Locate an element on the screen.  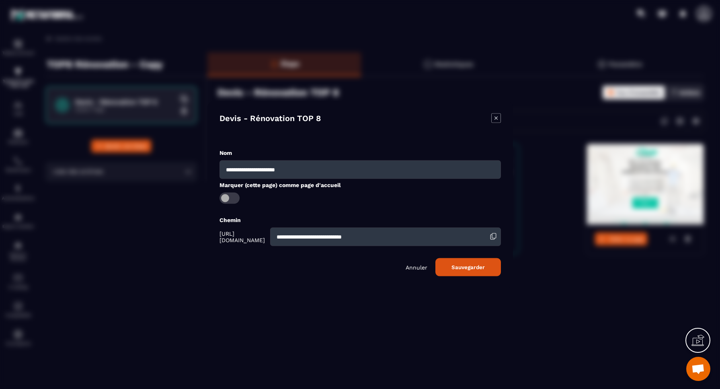
h4: Devis - Rénovation TOP 8 is located at coordinates (270, 119).